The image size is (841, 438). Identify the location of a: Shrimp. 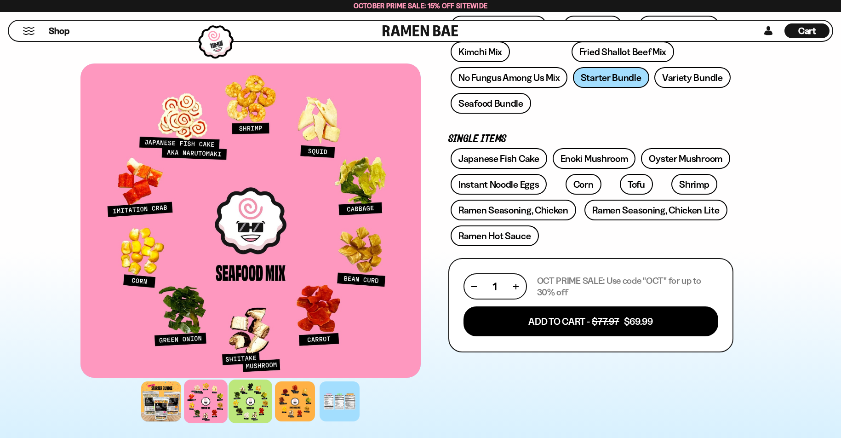
(694, 184).